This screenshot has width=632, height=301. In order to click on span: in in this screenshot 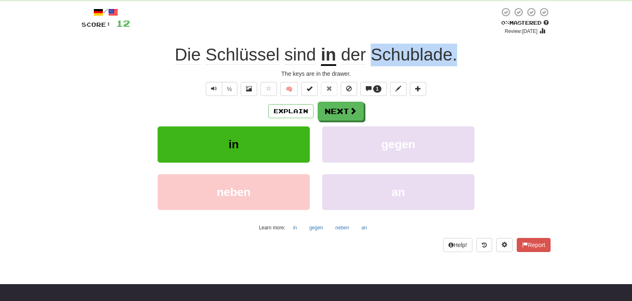, I will do `click(234, 144)`.